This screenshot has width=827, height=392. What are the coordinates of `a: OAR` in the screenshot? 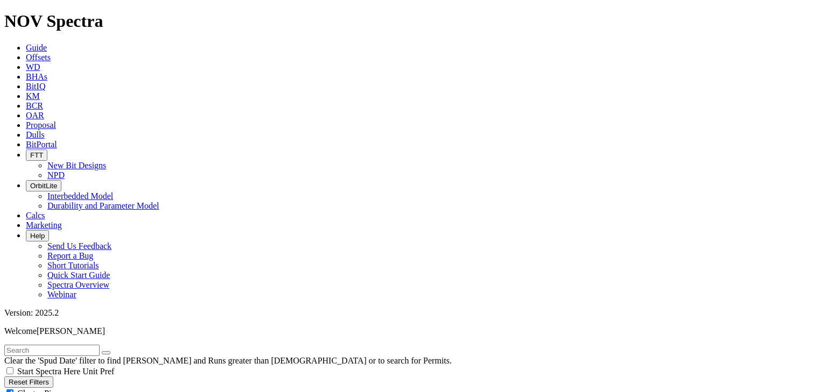 It's located at (35, 115).